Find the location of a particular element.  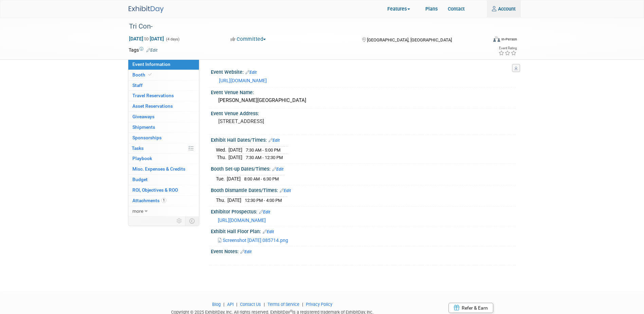

span: Sponsorships is located at coordinates (147, 138).